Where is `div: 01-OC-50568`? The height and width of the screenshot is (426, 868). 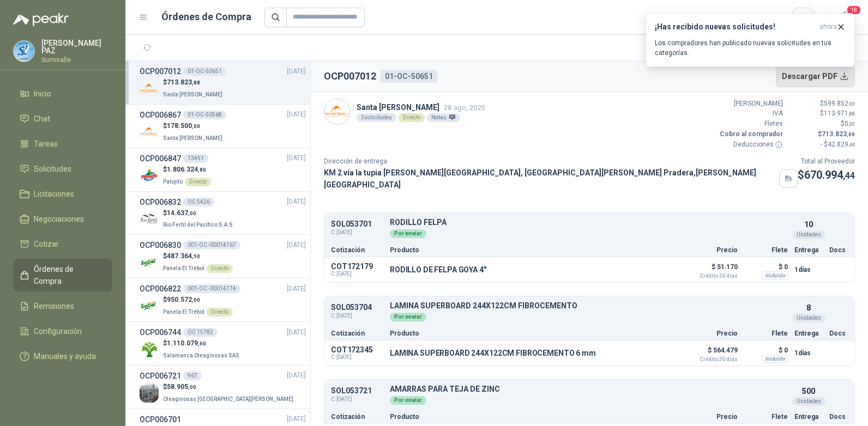
div: 01-OC-50568 is located at coordinates (204, 115).